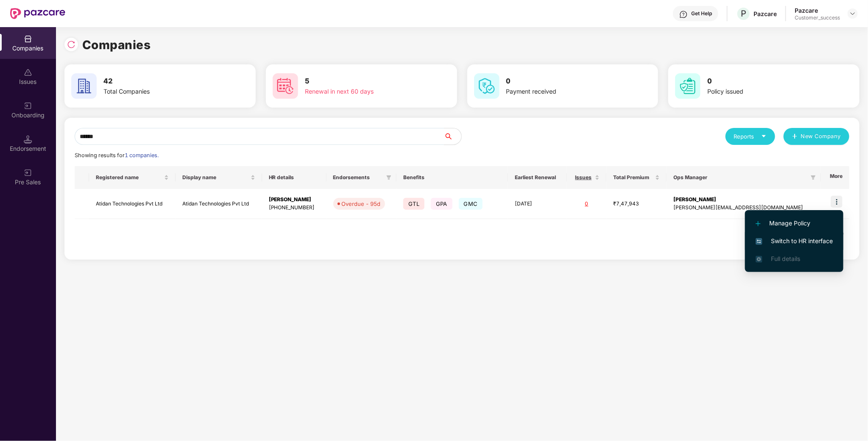 The height and width of the screenshot is (441, 868). Describe the element at coordinates (28, 139) in the screenshot. I see `img: svg+xml;base64,PHN2ZyB3aWR0aD0iMTQuNSIgaGVpZ2h0PSIxNC41IiB2aWV3Qm94PSIwIDAgMTYgMTYiIGZpbGw9Im5vbm...` at that location.